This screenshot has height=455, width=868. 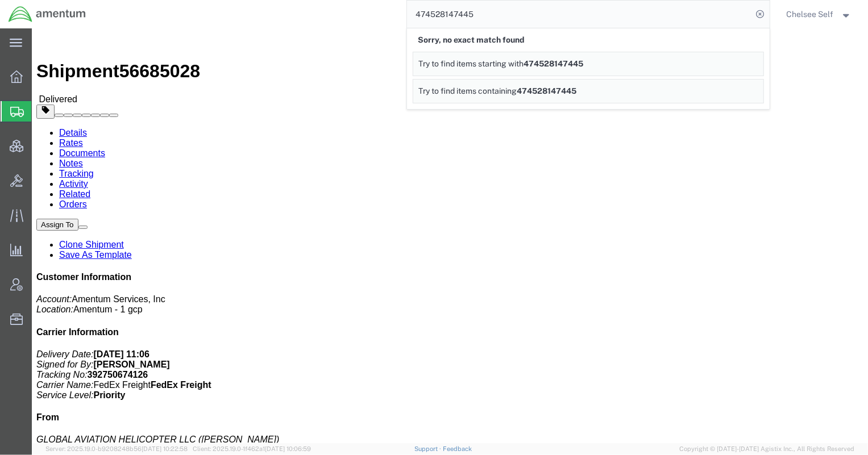 What do you see at coordinates (252, 449) in the screenshot?
I see `span: Client: 2025.19.0-1f462a1` at bounding box center [252, 449].